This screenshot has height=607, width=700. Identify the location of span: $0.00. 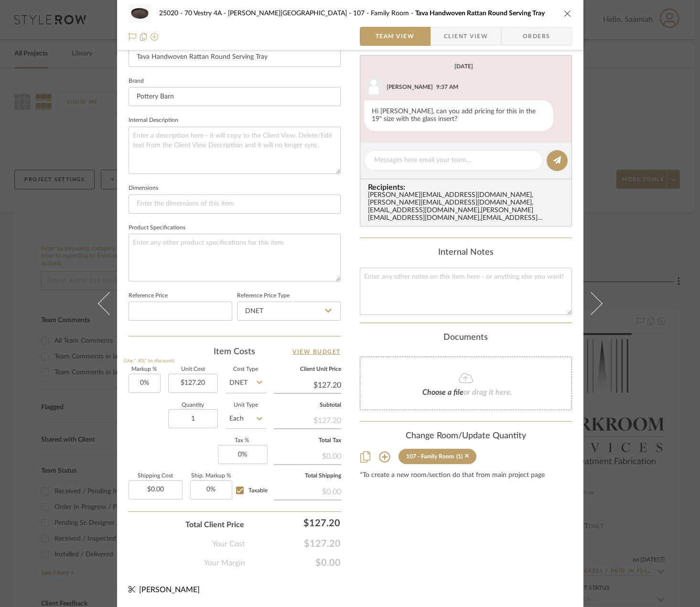
(293, 563).